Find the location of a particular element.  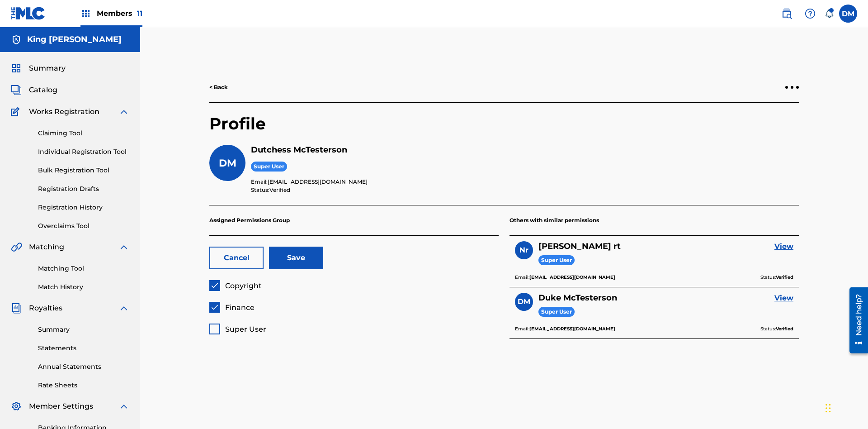

span: 11 is located at coordinates (140, 13).